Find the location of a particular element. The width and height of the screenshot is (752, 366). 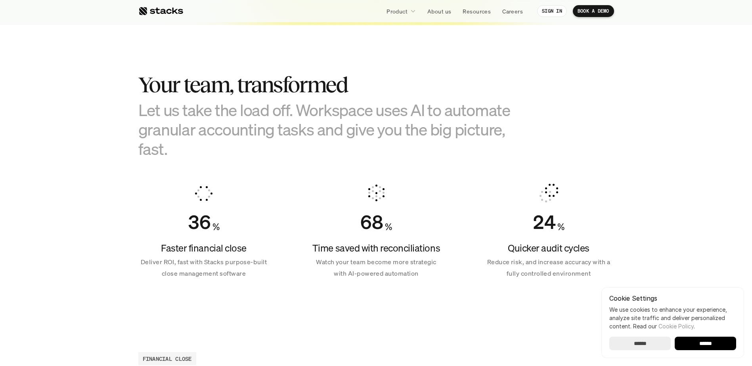

span: Read our . is located at coordinates (664, 326).